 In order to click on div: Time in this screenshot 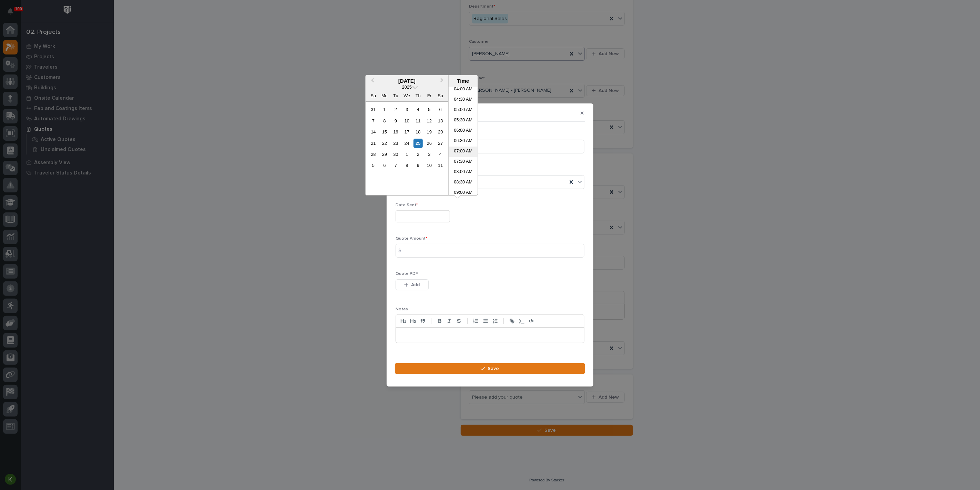, I will do `click(463, 81)`.